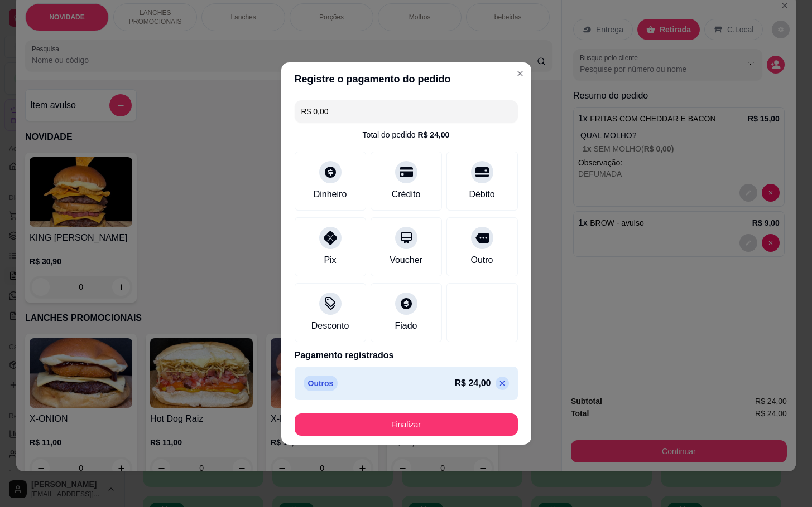  I want to click on div: Total do pedido, so click(406, 135).